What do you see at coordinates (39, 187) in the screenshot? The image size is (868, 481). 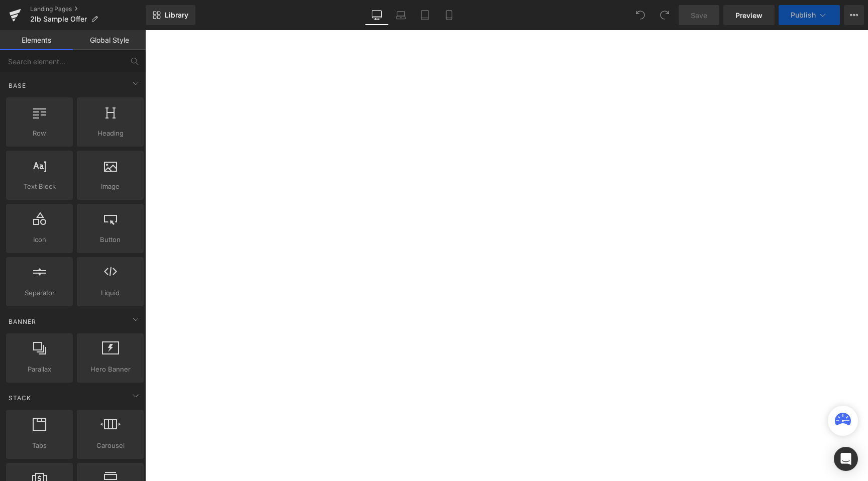 I see `span: Text Block` at bounding box center [39, 187].